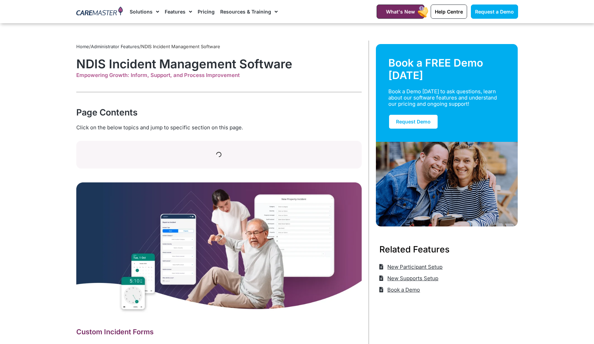 This screenshot has width=594, height=344. What do you see at coordinates (181, 46) in the screenshot?
I see `span: NDIS Incident Management Software` at bounding box center [181, 46].